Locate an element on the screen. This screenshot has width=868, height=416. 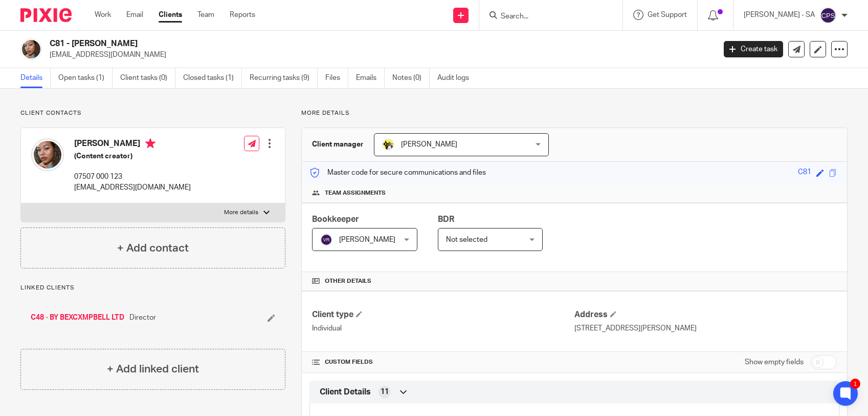
a: Details is located at coordinates (35, 78).